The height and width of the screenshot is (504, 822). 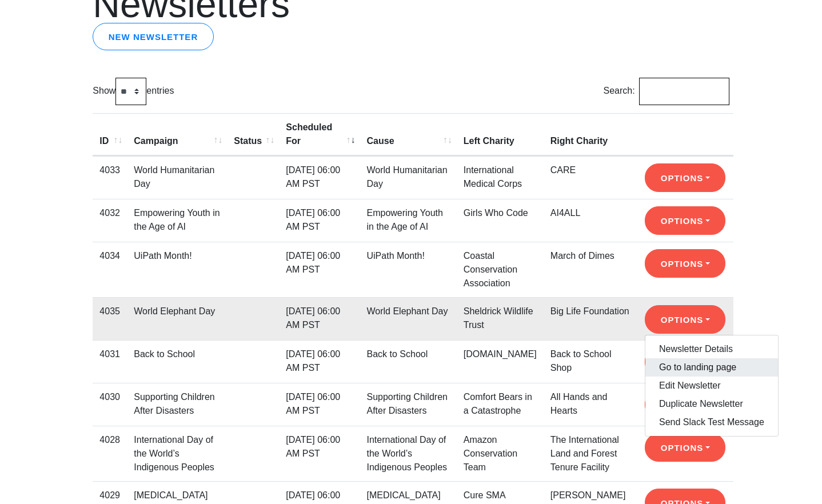 I want to click on label: Show entries, so click(x=133, y=91).